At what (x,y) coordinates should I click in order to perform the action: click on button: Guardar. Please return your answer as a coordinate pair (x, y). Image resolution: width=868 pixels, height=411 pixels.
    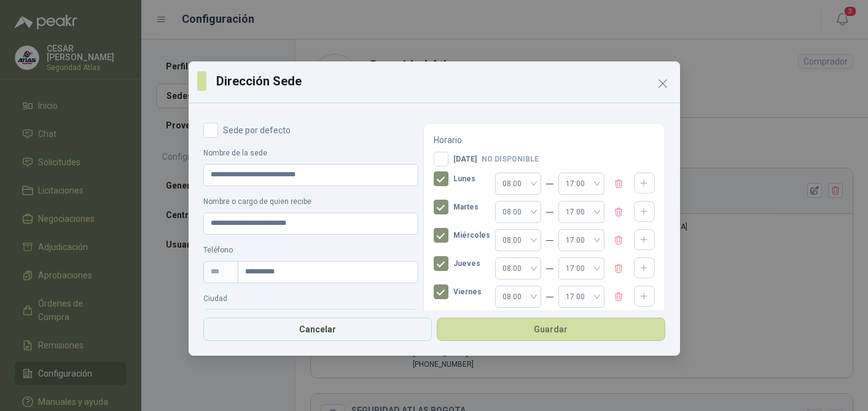
    Looking at the image, I should click on (551, 330).